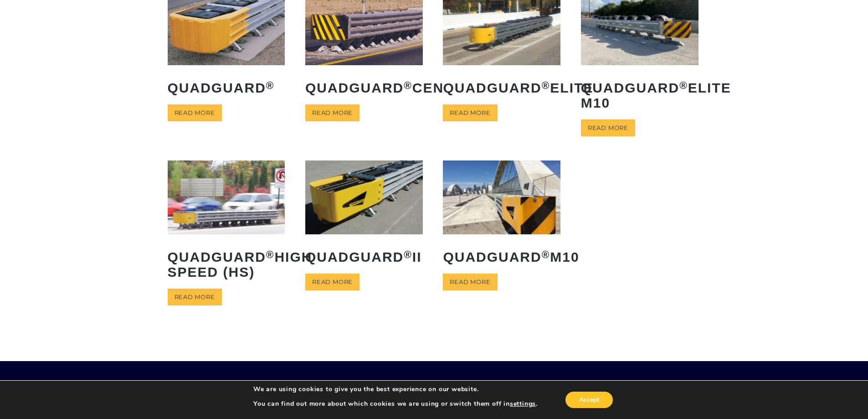 This screenshot has height=419, width=868. Describe the element at coordinates (226, 87) in the screenshot. I see `h2: QuadGuard` at that location.